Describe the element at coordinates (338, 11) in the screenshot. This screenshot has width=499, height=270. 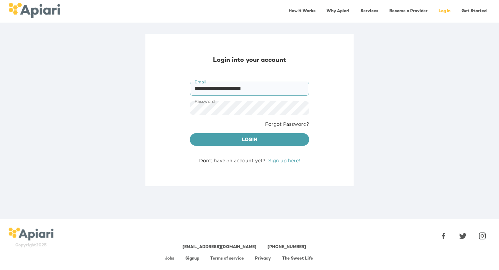
I see `a: Why Apiari` at that location.